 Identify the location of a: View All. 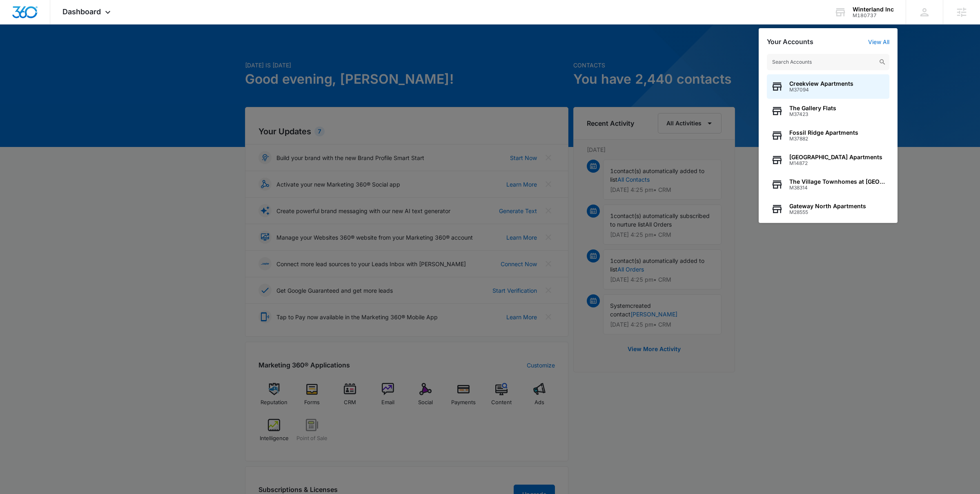
(879, 42).